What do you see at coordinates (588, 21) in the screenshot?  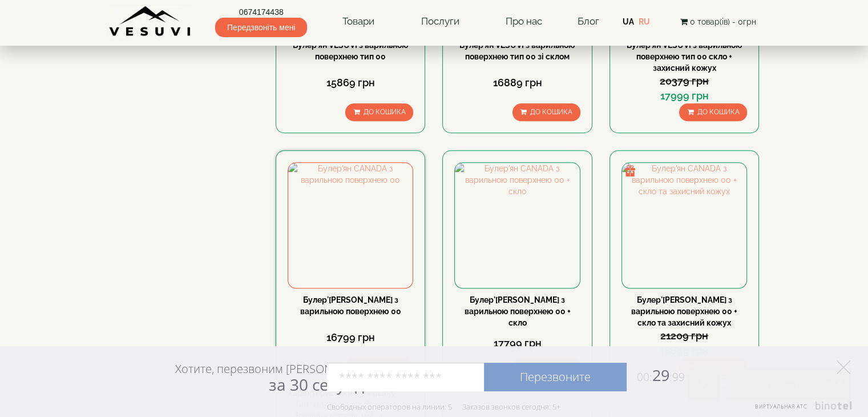 I see `a: Блог` at bounding box center [588, 21].